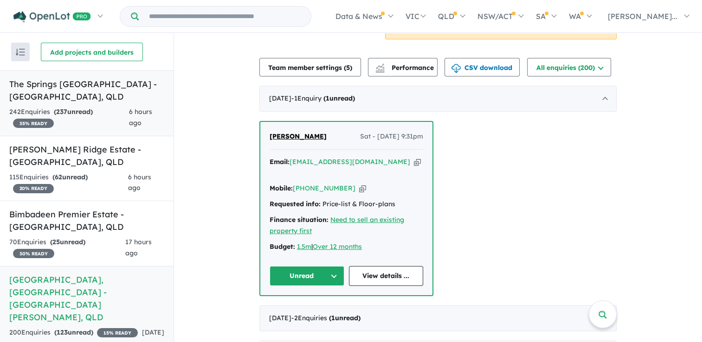 The width and height of the screenshot is (702, 342). What do you see at coordinates (138, 248) in the screenshot?
I see `span: 17 hours ago` at bounding box center [138, 248].